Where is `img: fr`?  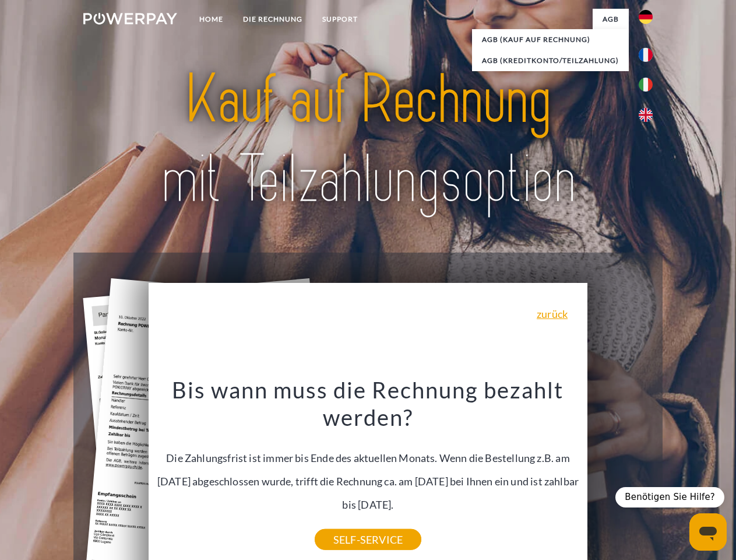 img: fr is located at coordinates (646, 55).